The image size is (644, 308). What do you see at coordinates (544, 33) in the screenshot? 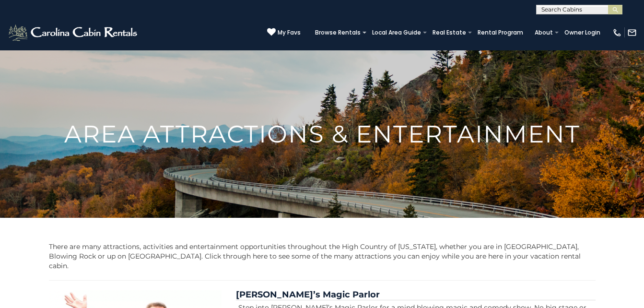
I see `a: About` at bounding box center [544, 33].